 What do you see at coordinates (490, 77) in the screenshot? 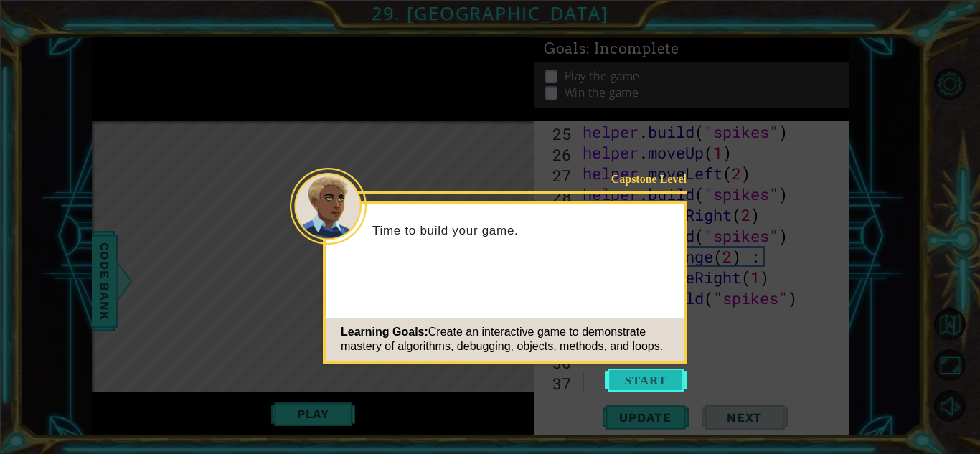
I see `div: Sign out` at bounding box center [490, 77].